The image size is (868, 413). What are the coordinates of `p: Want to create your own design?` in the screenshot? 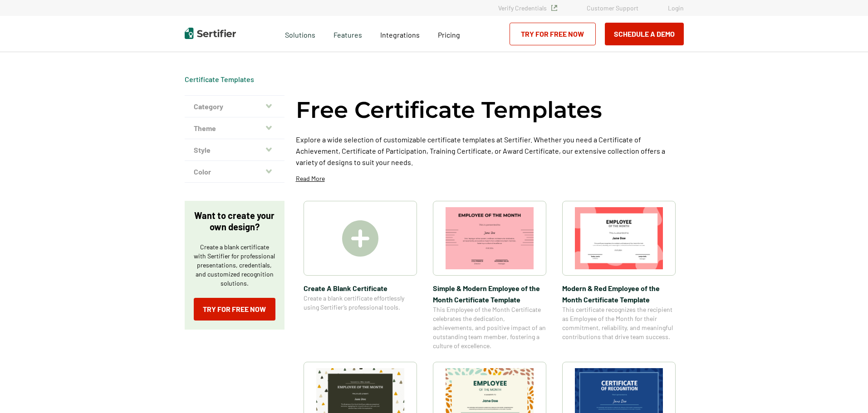 It's located at (235, 221).